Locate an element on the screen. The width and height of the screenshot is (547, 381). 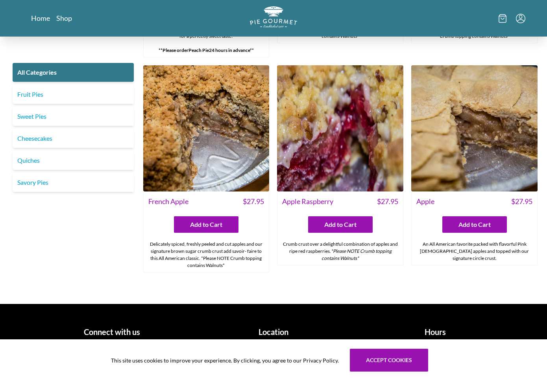
a: Quiches is located at coordinates (73, 160).